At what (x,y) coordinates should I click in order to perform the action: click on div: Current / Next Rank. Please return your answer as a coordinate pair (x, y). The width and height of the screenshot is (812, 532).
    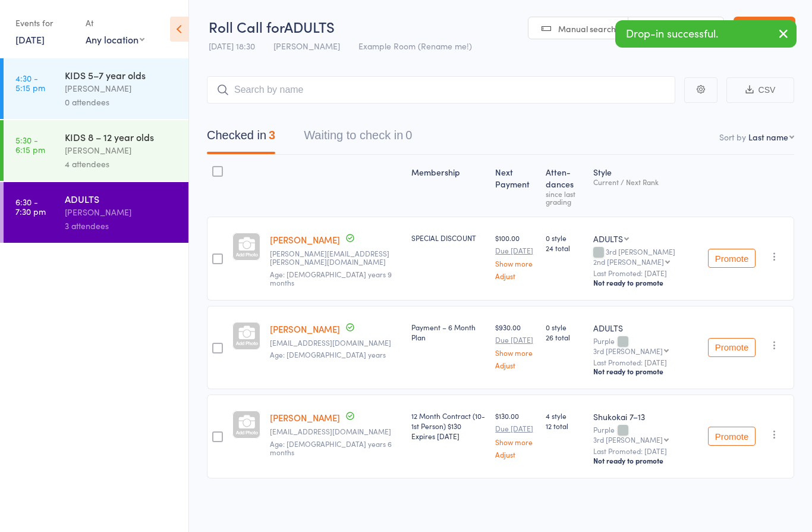
    Looking at the image, I should click on (645, 181).